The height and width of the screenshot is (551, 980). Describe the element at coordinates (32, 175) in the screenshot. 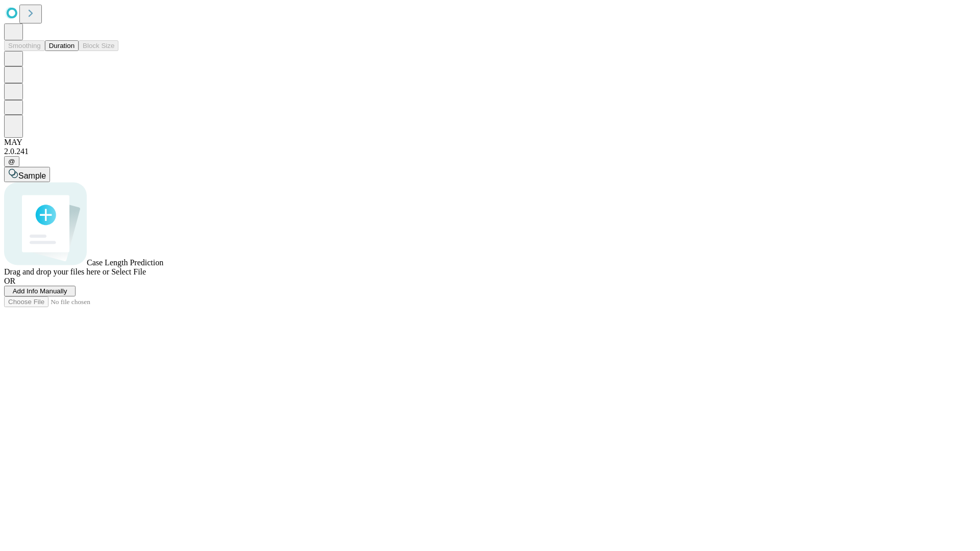

I see `span: Sample` at that location.